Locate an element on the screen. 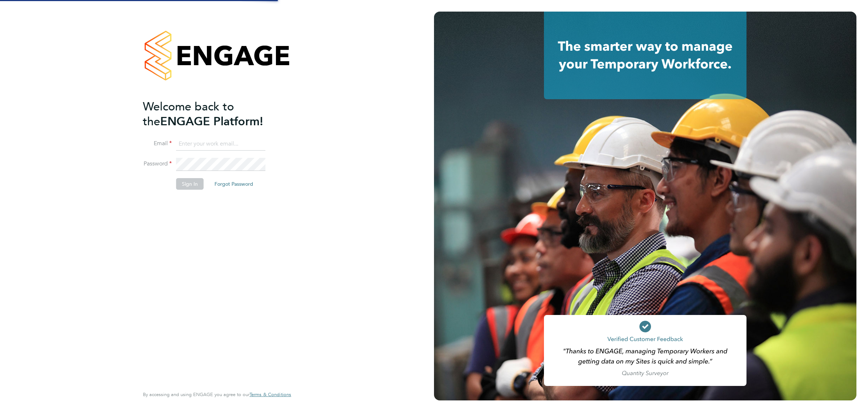 This screenshot has width=868, height=412. label: Email is located at coordinates (158, 144).